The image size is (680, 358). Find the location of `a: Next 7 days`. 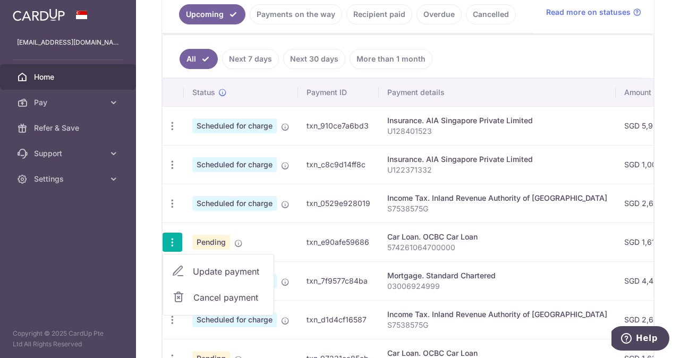

a: Next 7 days is located at coordinates (250, 59).